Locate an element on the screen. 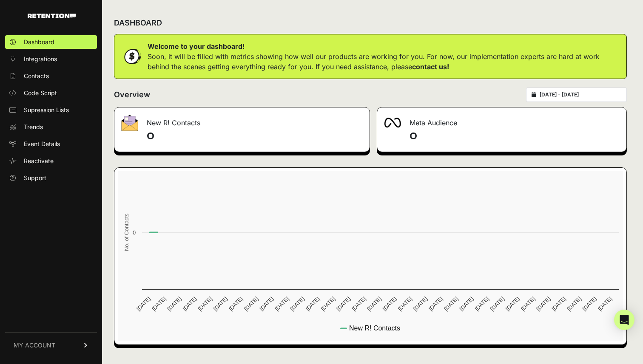 This screenshot has width=643, height=364. span: Event Details is located at coordinates (42, 144).